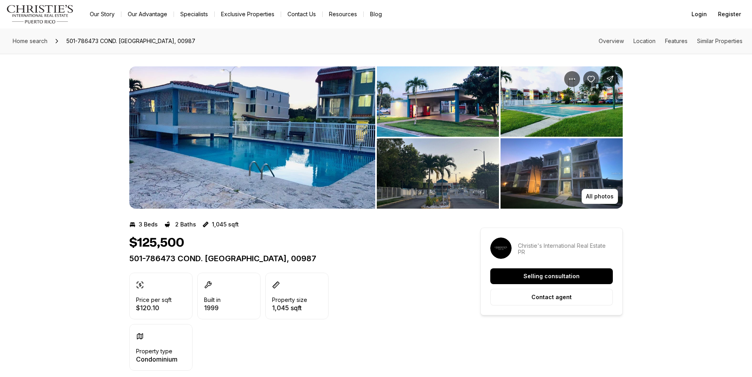  Describe the element at coordinates (30, 41) in the screenshot. I see `a: Home search` at that location.